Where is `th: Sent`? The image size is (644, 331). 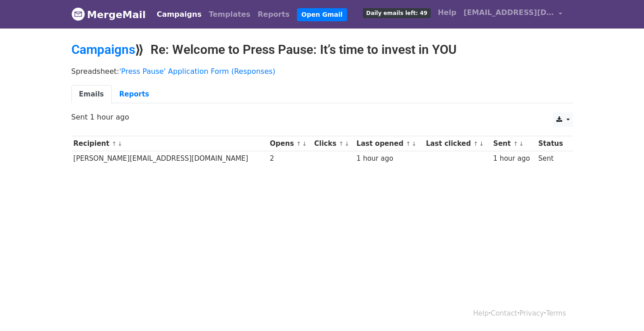 th: Sent is located at coordinates (514, 144).